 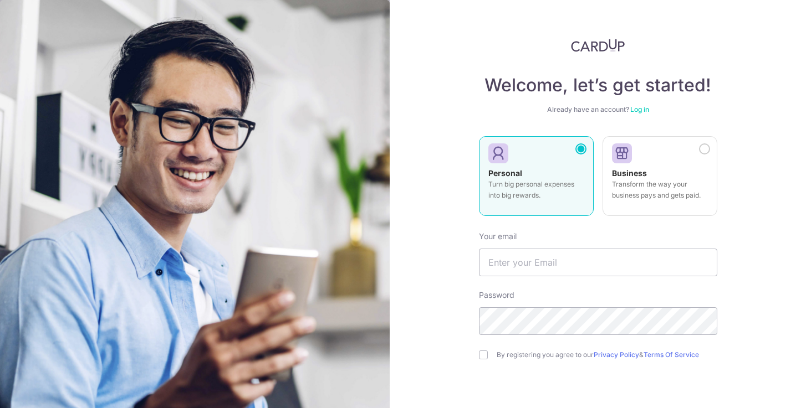 What do you see at coordinates (671, 355) in the screenshot?
I see `a: Terms Of Service` at bounding box center [671, 355].